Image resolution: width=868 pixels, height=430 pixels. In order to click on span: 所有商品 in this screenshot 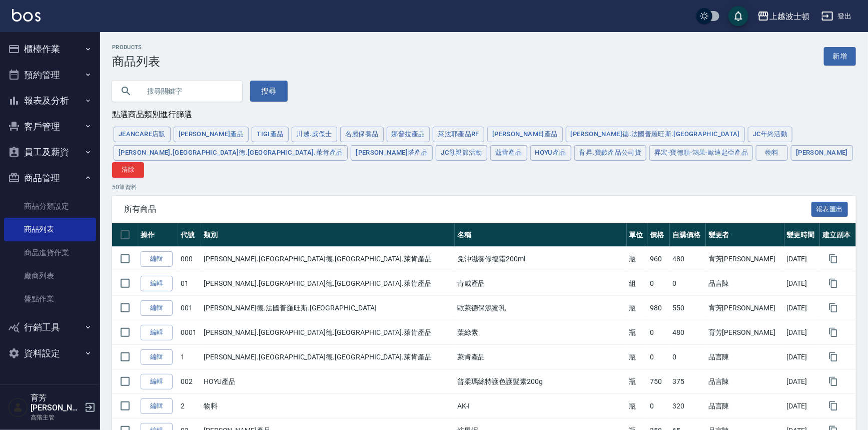, I will do `click(468, 209)`.